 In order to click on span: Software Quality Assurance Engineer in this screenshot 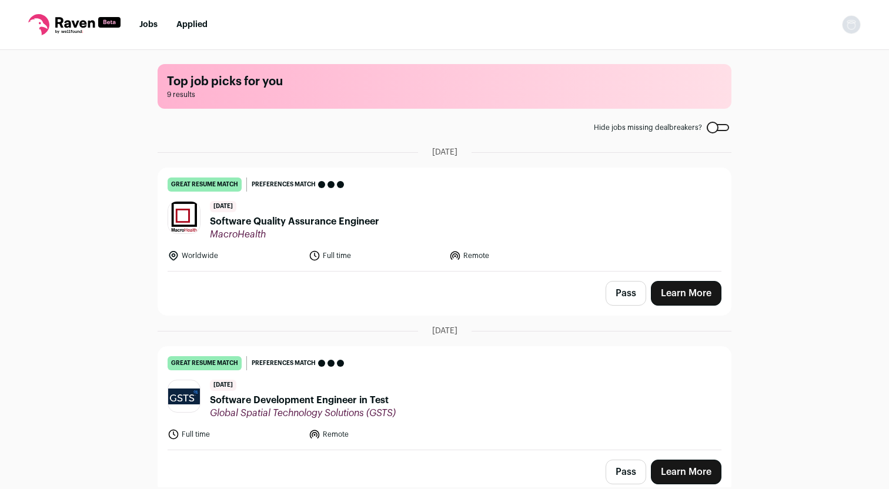, I will do `click(295, 222)`.